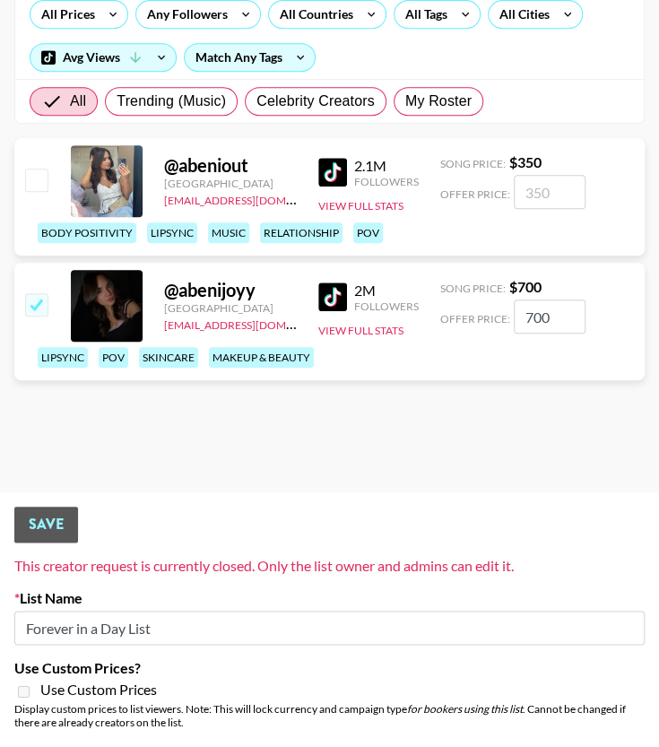  What do you see at coordinates (464, 708) in the screenshot?
I see `em: for bookers using this list` at bounding box center [464, 708].